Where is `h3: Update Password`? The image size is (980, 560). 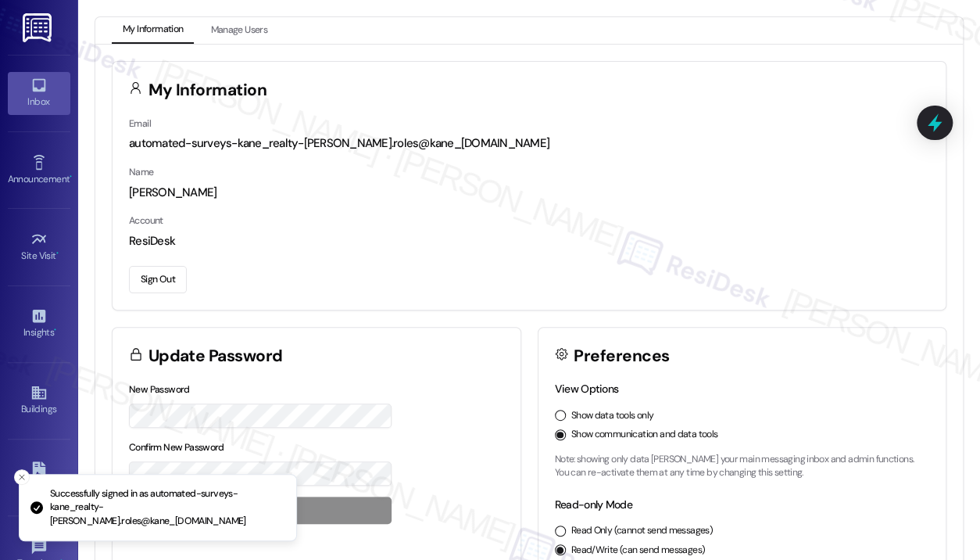
h3: Update Password is located at coordinates (215, 356).